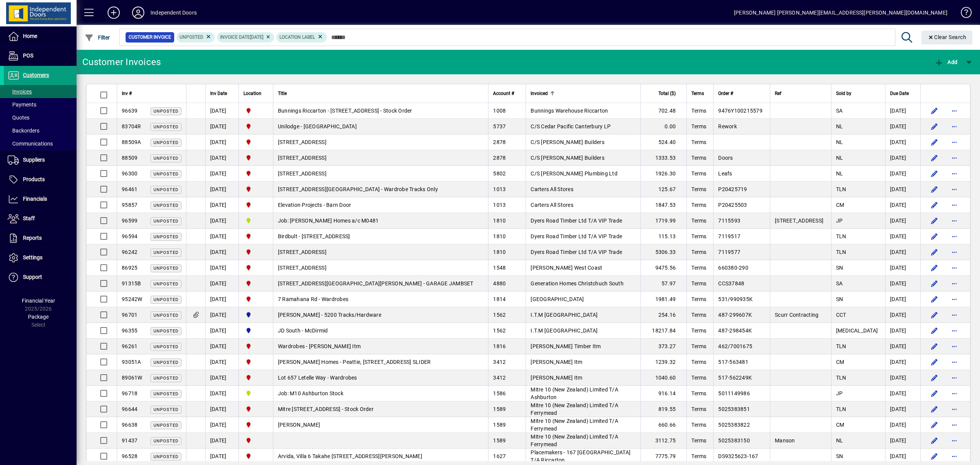 The height and width of the screenshot is (465, 980). Describe the element at coordinates (256, 330) in the screenshot. I see `span: Cromwell Central Otago` at that location.